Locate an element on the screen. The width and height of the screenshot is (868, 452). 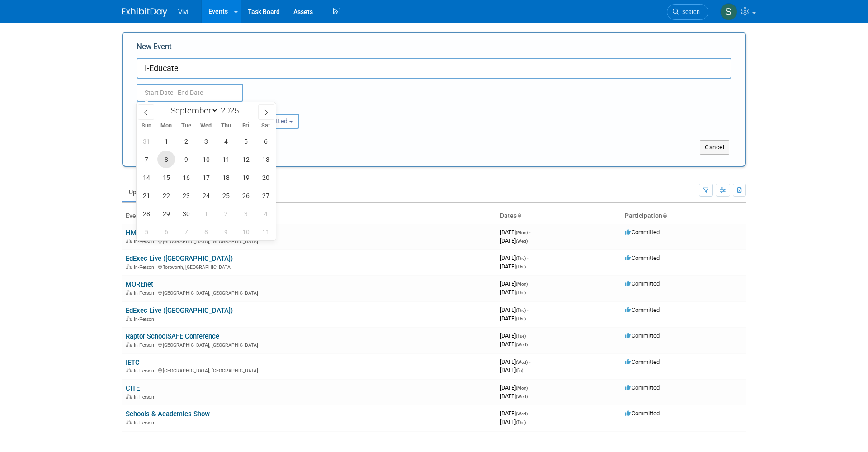
div: Participation: is located at coordinates (281, 108).